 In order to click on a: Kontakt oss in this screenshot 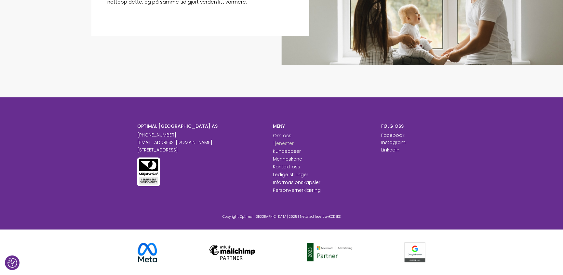, I will do `click(286, 167)`.